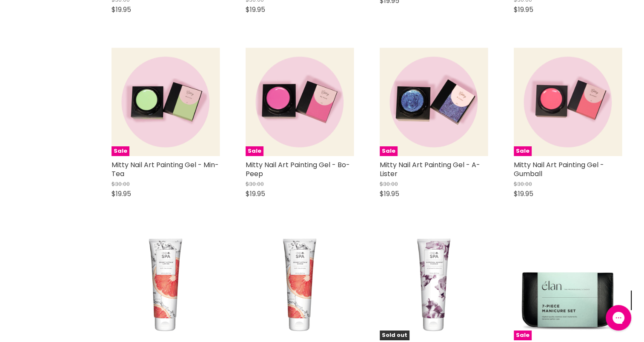 This screenshot has height=342, width=644. I want to click on span: Sold out, so click(395, 335).